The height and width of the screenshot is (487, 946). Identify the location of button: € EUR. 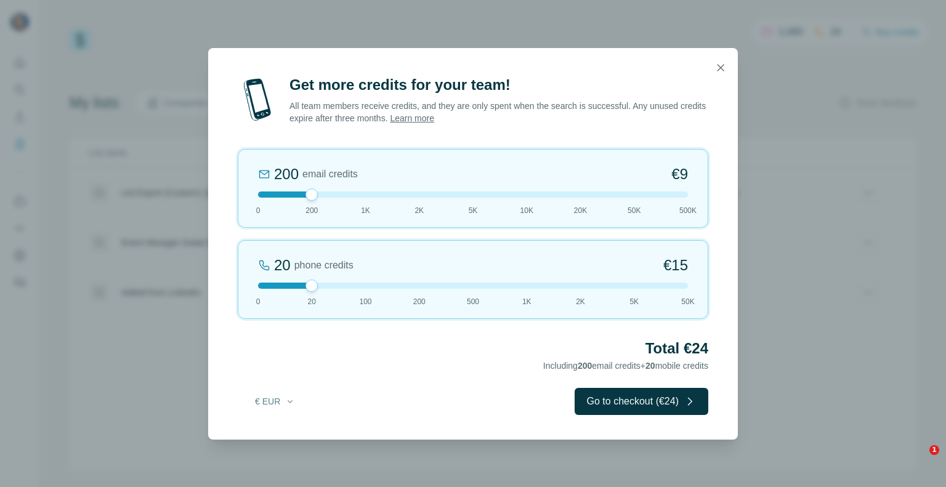
(275, 402).